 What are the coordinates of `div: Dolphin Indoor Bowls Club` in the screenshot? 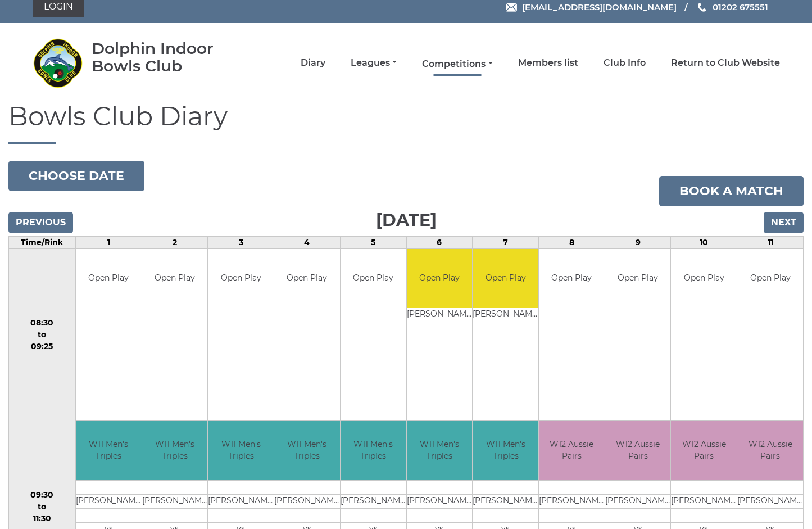 It's located at (169, 57).